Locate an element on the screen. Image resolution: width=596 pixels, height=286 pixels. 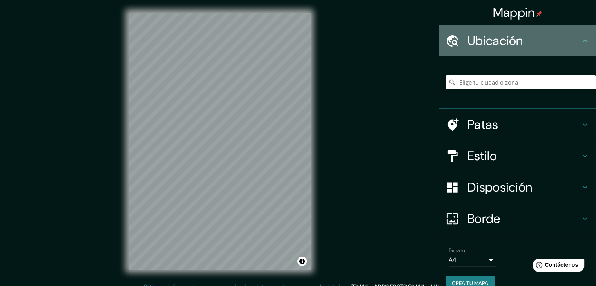
font: Disposición is located at coordinates (499, 187).